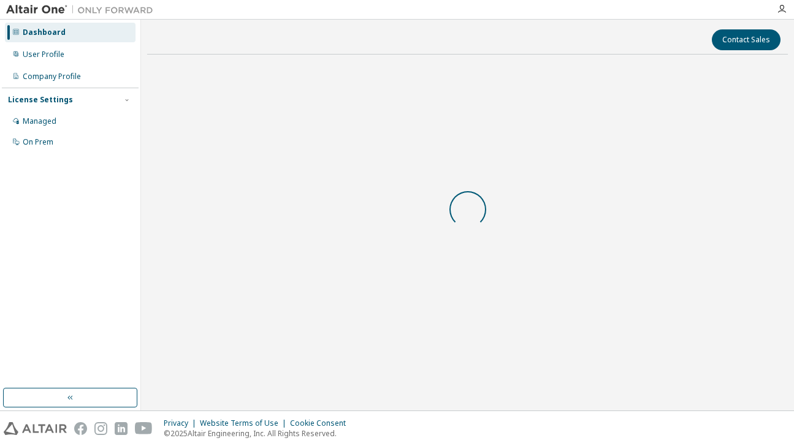  Describe the element at coordinates (245, 424) in the screenshot. I see `div: Website Terms of Use` at that location.